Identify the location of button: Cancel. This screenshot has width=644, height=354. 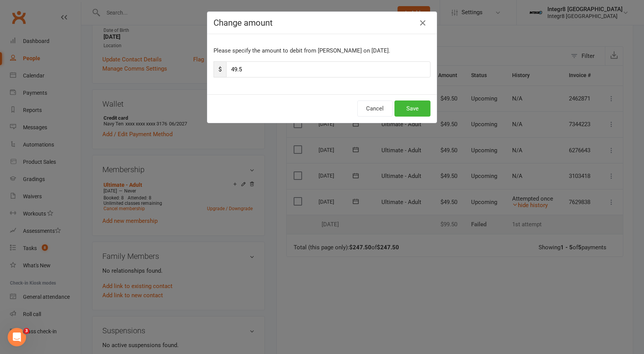
(375, 109).